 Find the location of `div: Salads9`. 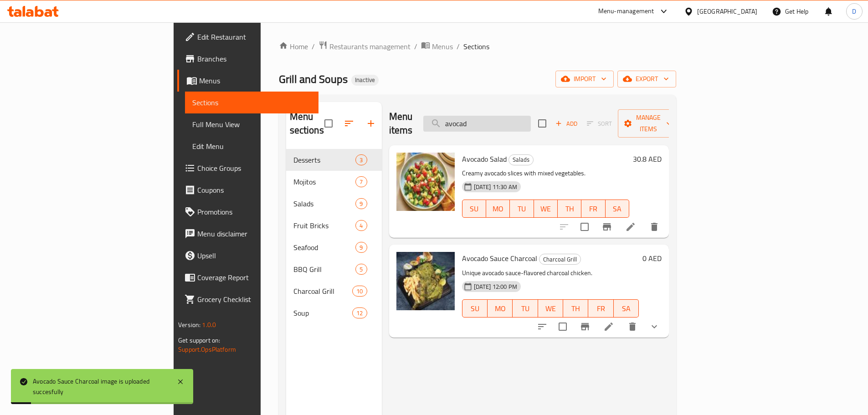

div: Salads9 is located at coordinates (334, 204).